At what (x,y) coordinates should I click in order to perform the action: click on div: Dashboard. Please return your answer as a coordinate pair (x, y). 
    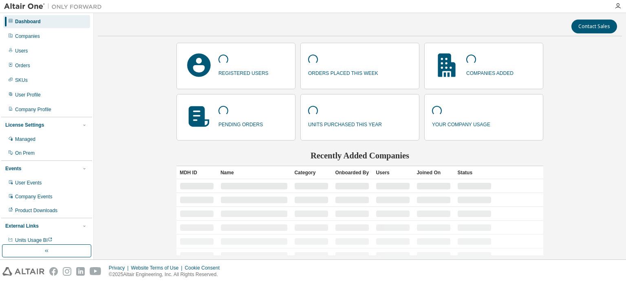
    Looking at the image, I should click on (28, 22).